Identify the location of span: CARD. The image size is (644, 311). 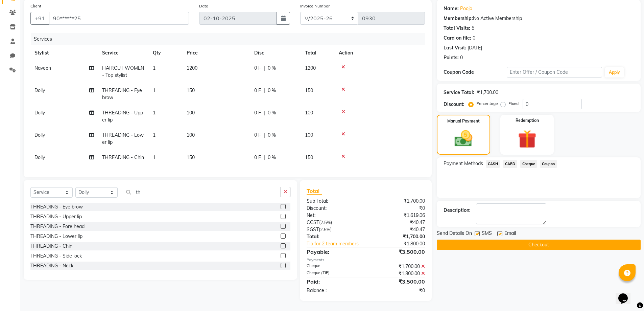
(509, 164).